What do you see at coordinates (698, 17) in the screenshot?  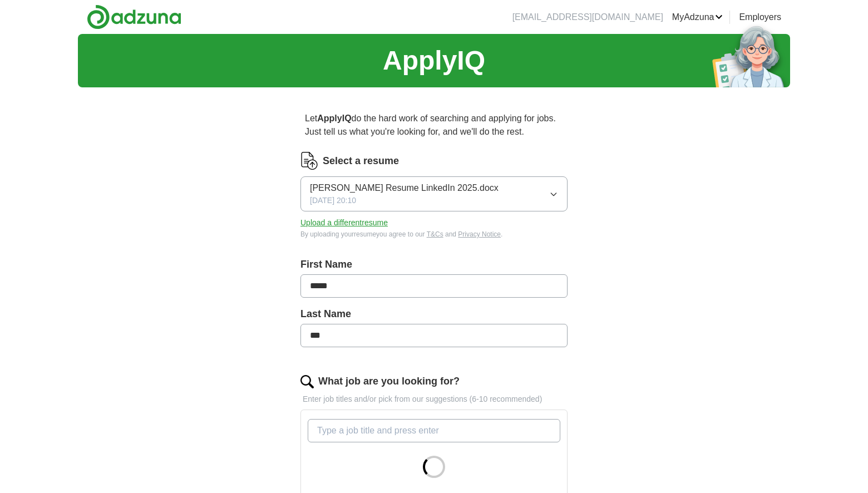 I see `a: MyAdzuna` at bounding box center [698, 17].